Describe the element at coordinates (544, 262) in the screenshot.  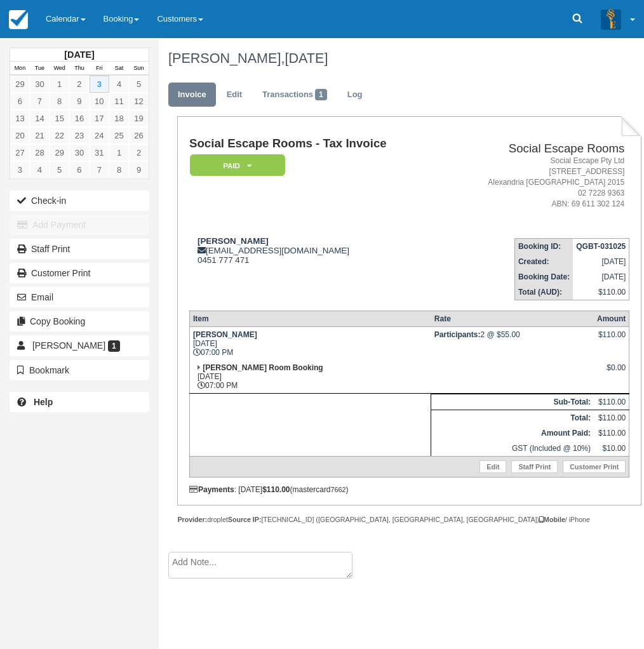
I see `th: Created:` at that location.